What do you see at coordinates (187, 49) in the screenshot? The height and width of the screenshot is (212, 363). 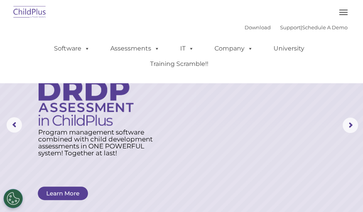 I see `a: IT` at bounding box center [187, 49].